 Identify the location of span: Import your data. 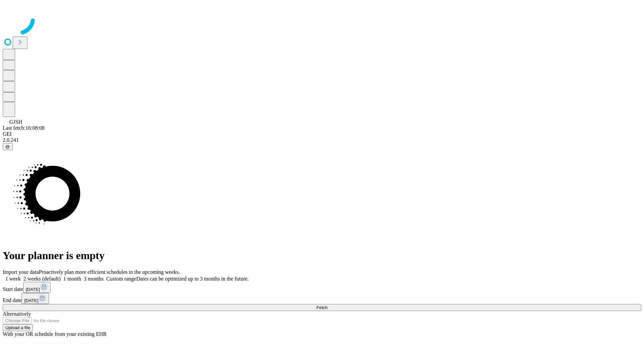
(21, 272).